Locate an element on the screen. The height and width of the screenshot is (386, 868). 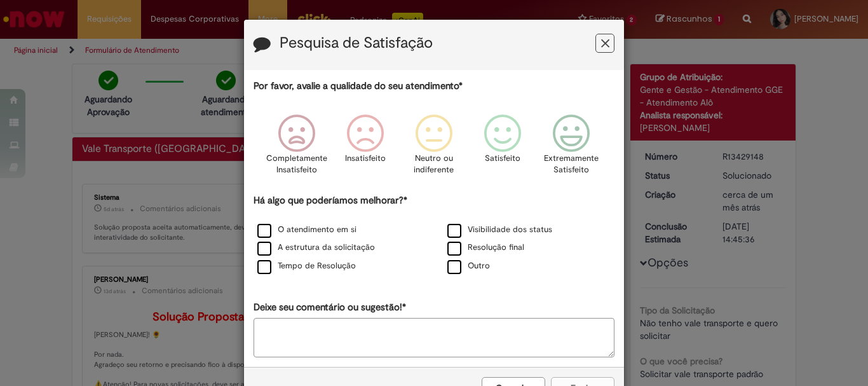
label: Resolução final is located at coordinates (486, 247).